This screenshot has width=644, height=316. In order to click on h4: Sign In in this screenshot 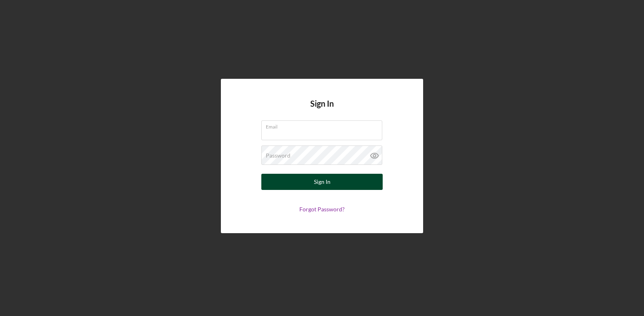, I will do `click(322, 110)`.